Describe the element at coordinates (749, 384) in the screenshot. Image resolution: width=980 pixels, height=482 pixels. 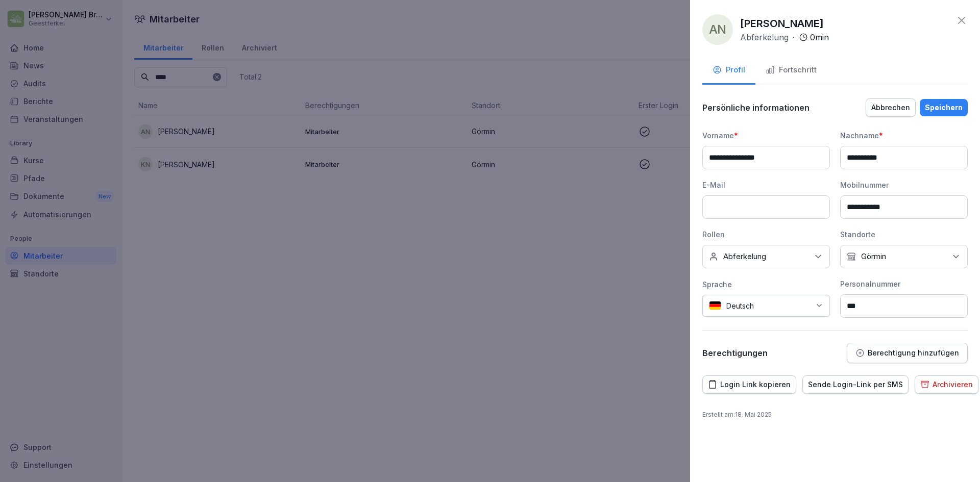
I see `button: Login Link kopieren` at that location.